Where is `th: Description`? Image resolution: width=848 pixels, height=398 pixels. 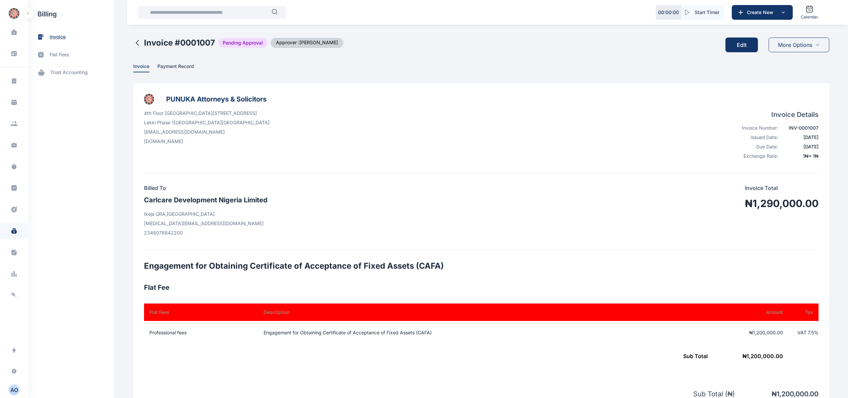 th: Description is located at coordinates (470, 312).